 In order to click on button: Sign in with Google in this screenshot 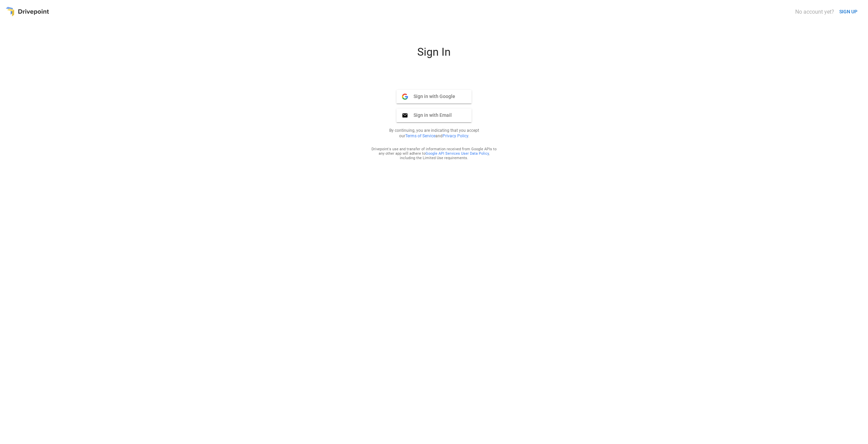, I will do `click(434, 97)`.